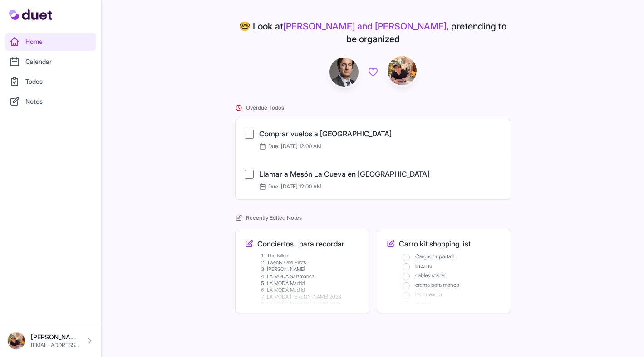  Describe the element at coordinates (50, 101) in the screenshot. I see `a: Notes` at that location.